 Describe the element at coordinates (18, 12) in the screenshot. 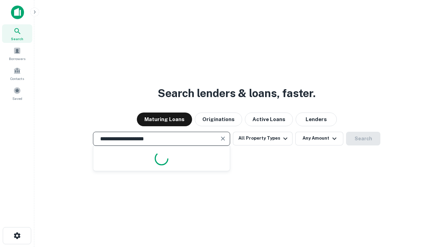

I see `img: capitalize-icon.png` at that location.